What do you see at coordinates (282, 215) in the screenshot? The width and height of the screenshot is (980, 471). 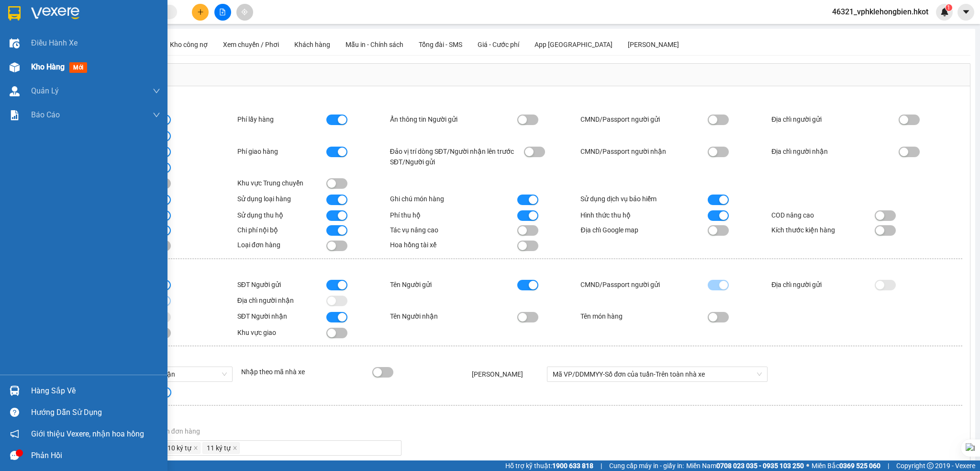 I see `div: Sử dụng thu hộ` at bounding box center [282, 215].